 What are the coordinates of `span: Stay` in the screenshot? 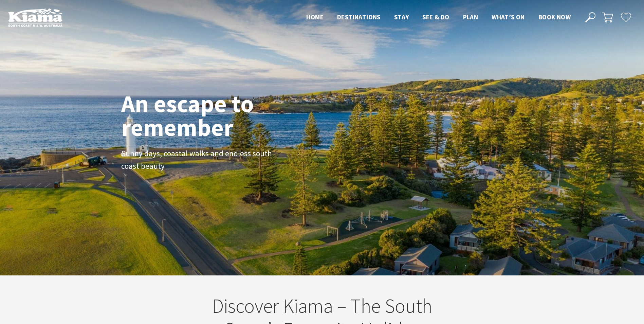 It's located at (401, 17).